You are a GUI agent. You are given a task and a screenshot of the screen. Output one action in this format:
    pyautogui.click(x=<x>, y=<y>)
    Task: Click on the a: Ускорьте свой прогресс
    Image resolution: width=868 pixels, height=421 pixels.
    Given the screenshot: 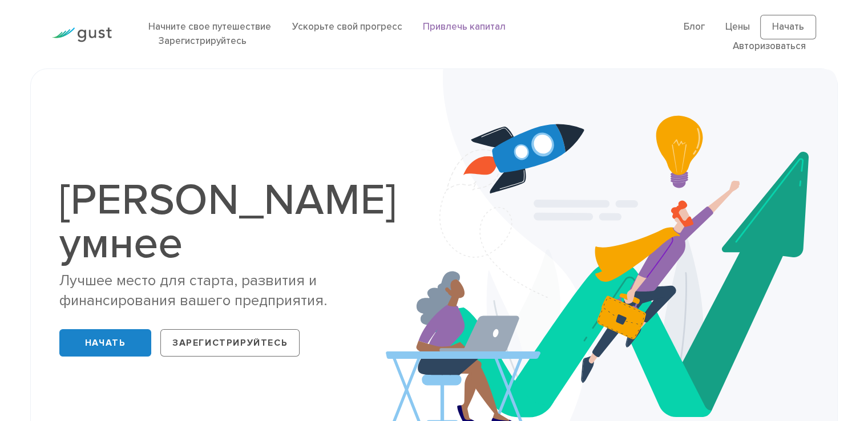 What is the action you would take?
    pyautogui.click(x=346, y=26)
    